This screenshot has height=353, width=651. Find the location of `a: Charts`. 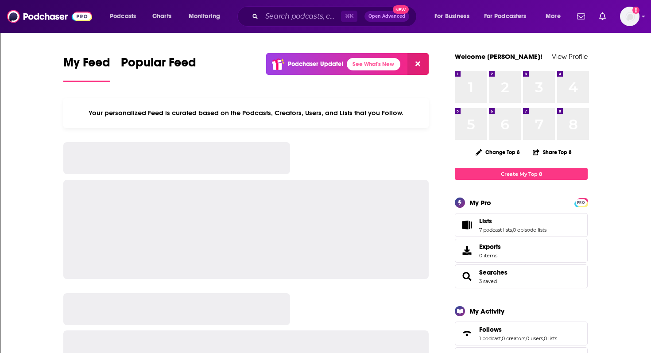

a: Charts is located at coordinates (162, 16).